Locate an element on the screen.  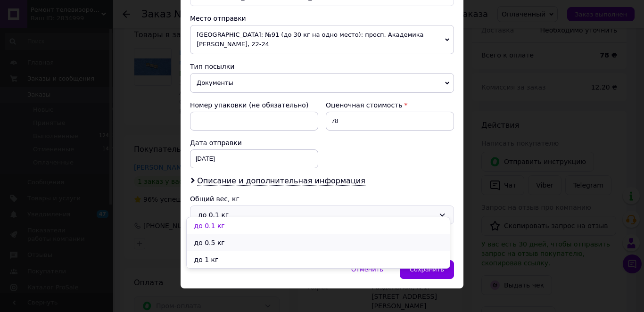
li: до 1 кг is located at coordinates (318, 260).